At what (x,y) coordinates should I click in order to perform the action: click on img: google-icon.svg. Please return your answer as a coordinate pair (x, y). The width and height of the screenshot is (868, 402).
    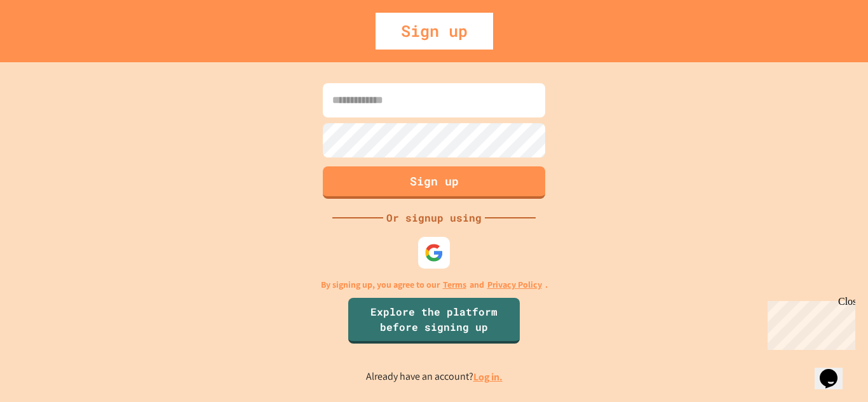
    Looking at the image, I should click on (434, 253).